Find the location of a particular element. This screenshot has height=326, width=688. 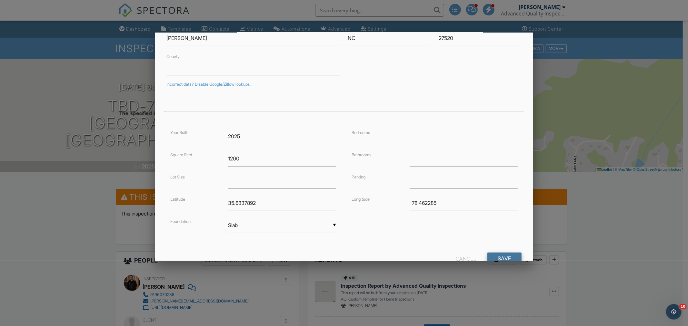

div: Incorrect data? Disable Google/Zillow lookups. is located at coordinates (344, 85).